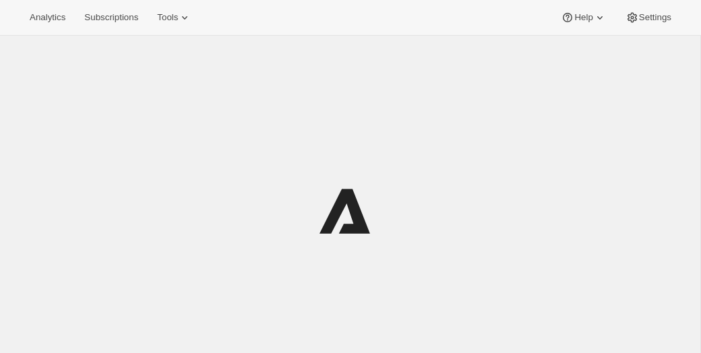  What do you see at coordinates (47, 18) in the screenshot?
I see `button: Analytics` at bounding box center [47, 18].